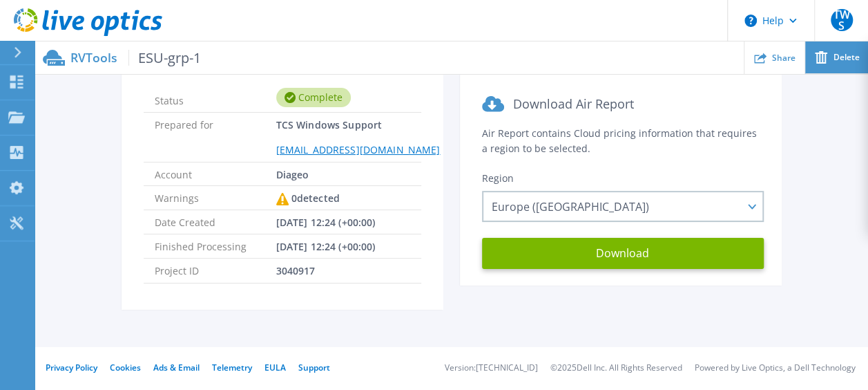 This screenshot has width=868, height=390. Describe the element at coordinates (215, 222) in the screenshot. I see `span: Date Created` at that location.